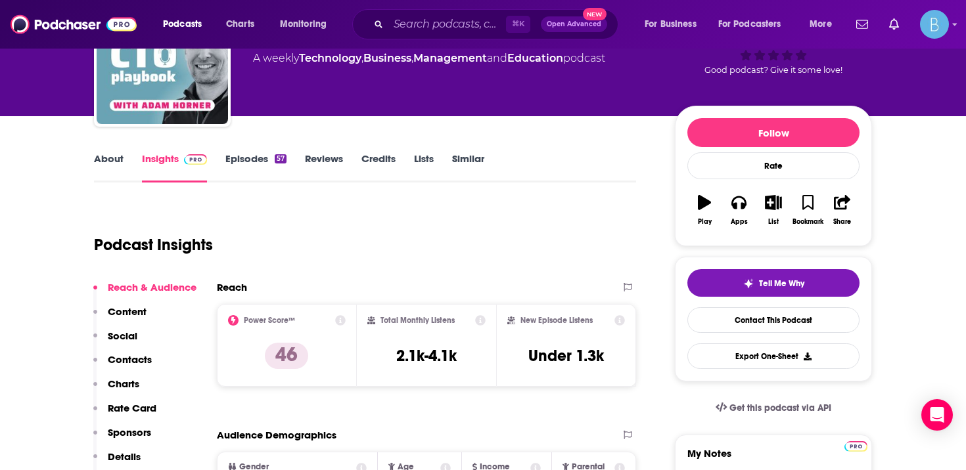 The image size is (966, 470). I want to click on p: Charts, so click(124, 384).